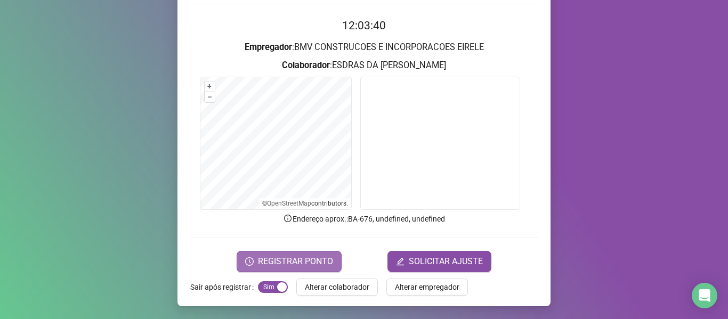  Describe the element at coordinates (427, 287) in the screenshot. I see `button: Alterar empregador` at that location.